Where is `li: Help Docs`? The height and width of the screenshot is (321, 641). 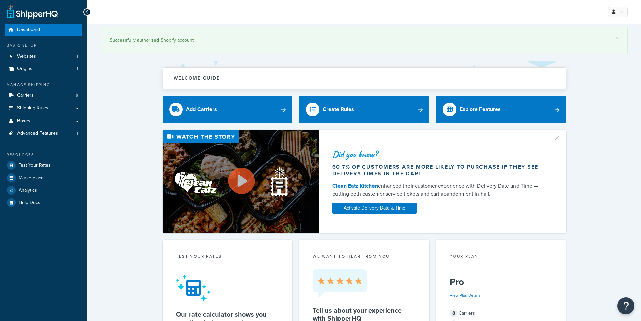 li: Help Docs is located at coordinates (44, 203).